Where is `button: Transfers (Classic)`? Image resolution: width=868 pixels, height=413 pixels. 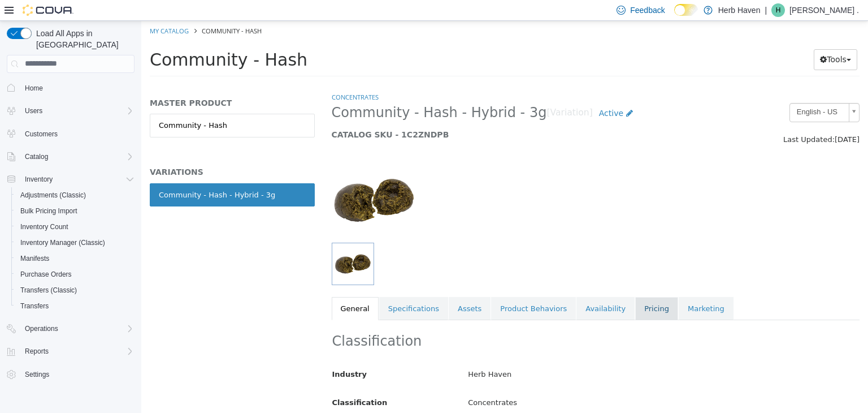 button: Transfers (Classic) is located at coordinates (75, 290).